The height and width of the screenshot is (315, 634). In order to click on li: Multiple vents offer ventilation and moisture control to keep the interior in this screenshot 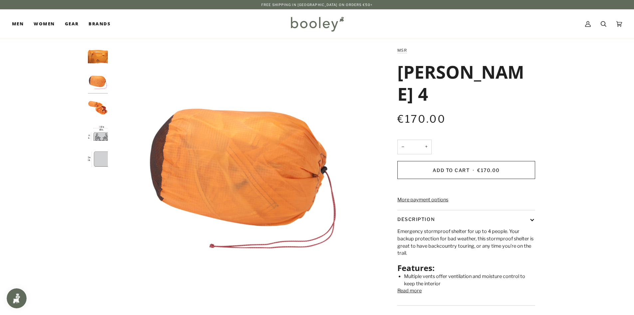, I will do `click(470, 280)`.